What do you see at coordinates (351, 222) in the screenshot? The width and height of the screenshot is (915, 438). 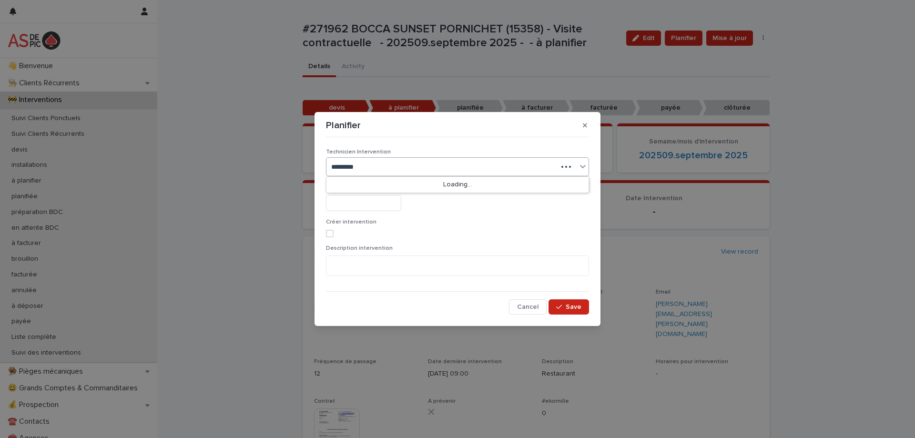 I see `span: Créer intervention` at bounding box center [351, 222].